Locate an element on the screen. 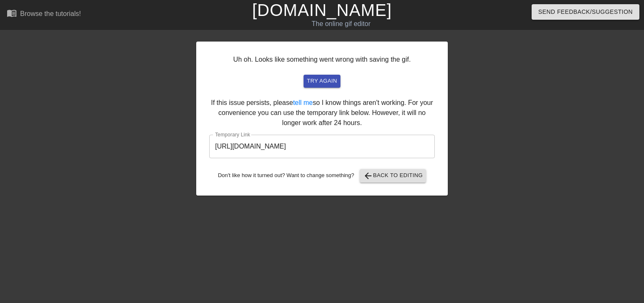 This screenshot has height=303, width=644. div: Browse the tutorials! is located at coordinates (50, 14).